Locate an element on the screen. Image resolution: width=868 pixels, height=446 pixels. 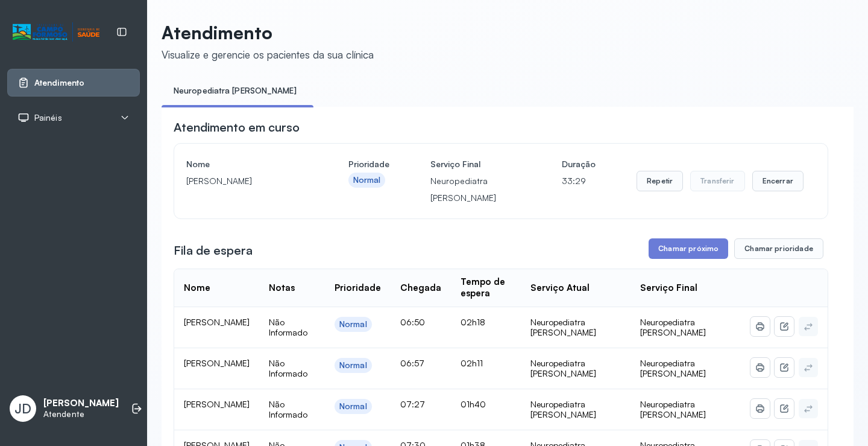
div: Chegada is located at coordinates (421, 288).